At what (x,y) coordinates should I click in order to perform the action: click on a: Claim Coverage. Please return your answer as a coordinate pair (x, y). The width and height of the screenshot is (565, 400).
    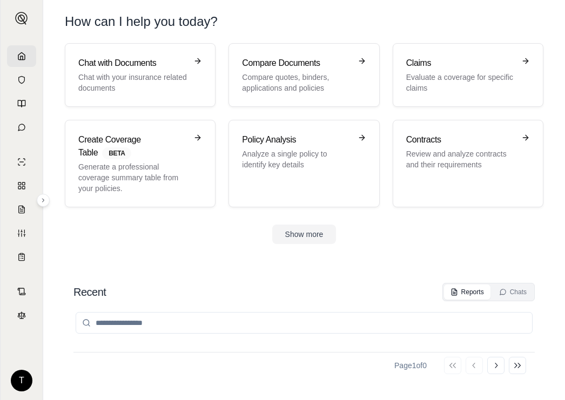
    Looking at the image, I should click on (22, 210).